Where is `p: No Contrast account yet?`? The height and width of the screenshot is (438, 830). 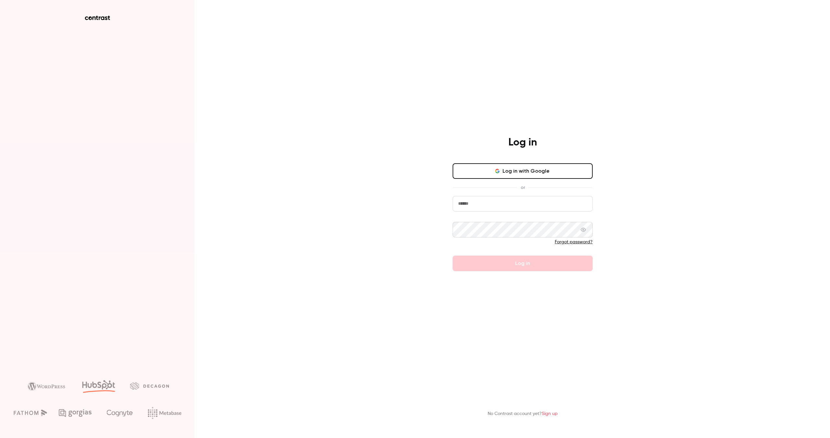
p: No Contrast account yet? is located at coordinates (522, 414).